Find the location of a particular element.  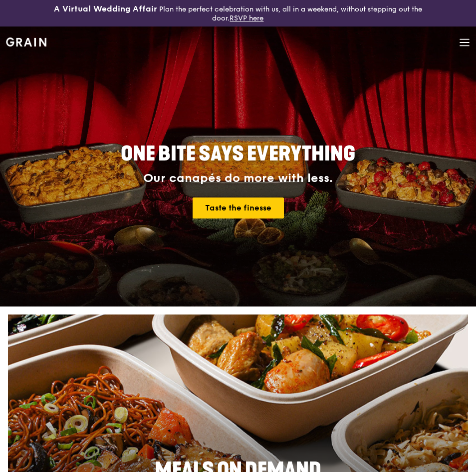

span: ONE BITE SAYS EVERYTHING is located at coordinates (238, 154).